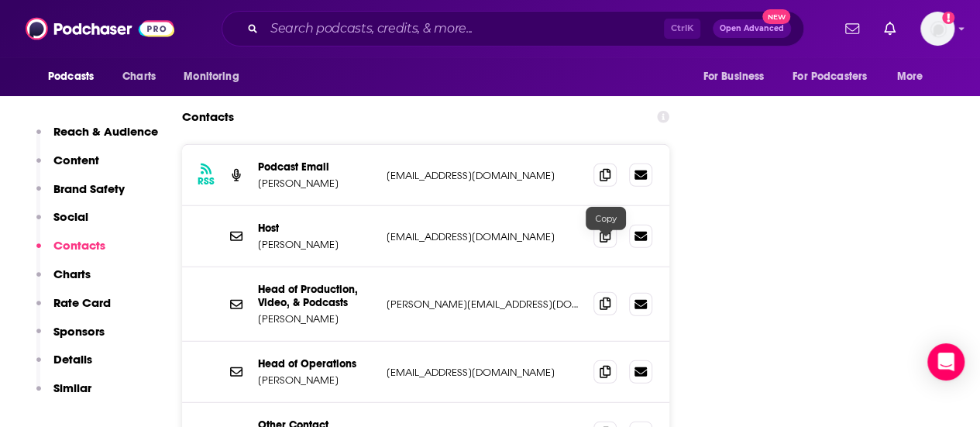 The image size is (980, 427). Describe the element at coordinates (938, 29) in the screenshot. I see `button: Show profile menu` at that location.